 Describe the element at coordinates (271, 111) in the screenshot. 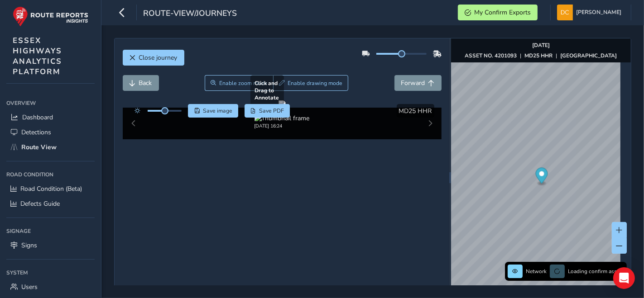

I see `span: Save PDF` at that location.